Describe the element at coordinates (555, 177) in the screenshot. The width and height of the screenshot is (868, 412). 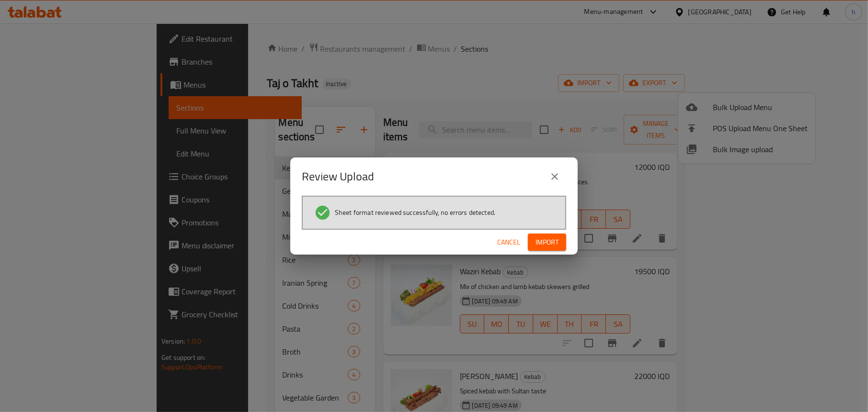
I see `button: close` at that location.